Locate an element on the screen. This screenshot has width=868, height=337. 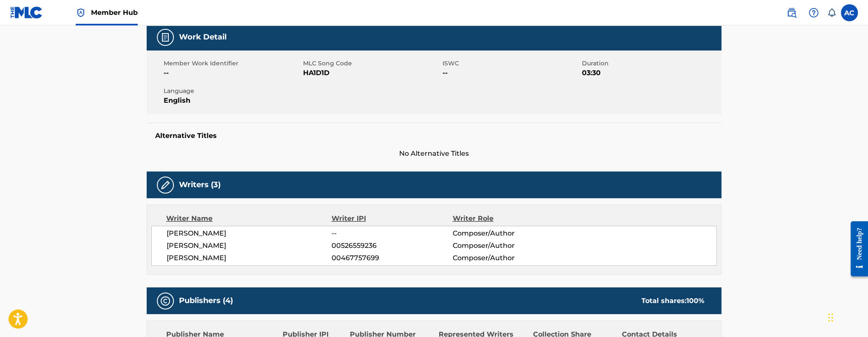
div: Chat Widget is located at coordinates (847, 317).